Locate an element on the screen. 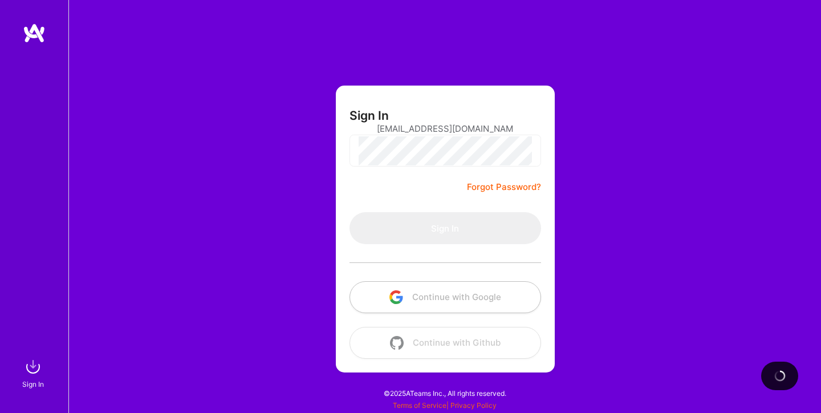  div: © 2025 ATeams Inc., All rights reserved. is located at coordinates (445, 393).